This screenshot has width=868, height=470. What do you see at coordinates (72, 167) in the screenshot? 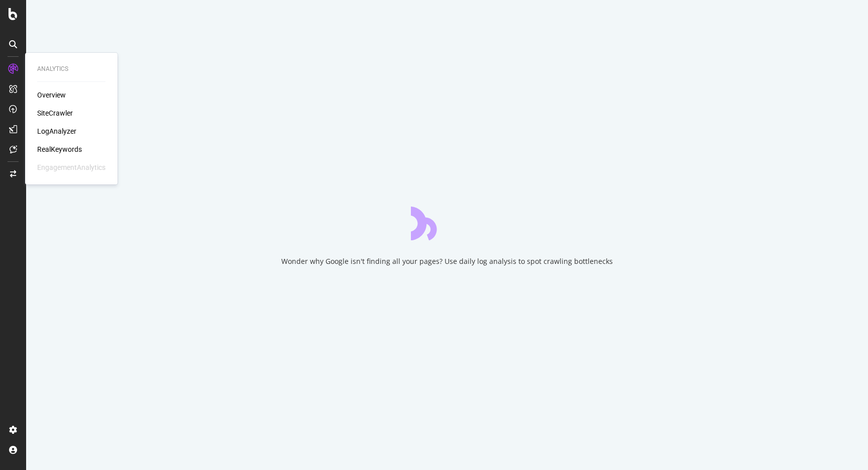
I see `a: EngagementAnalytics` at bounding box center [72, 167].